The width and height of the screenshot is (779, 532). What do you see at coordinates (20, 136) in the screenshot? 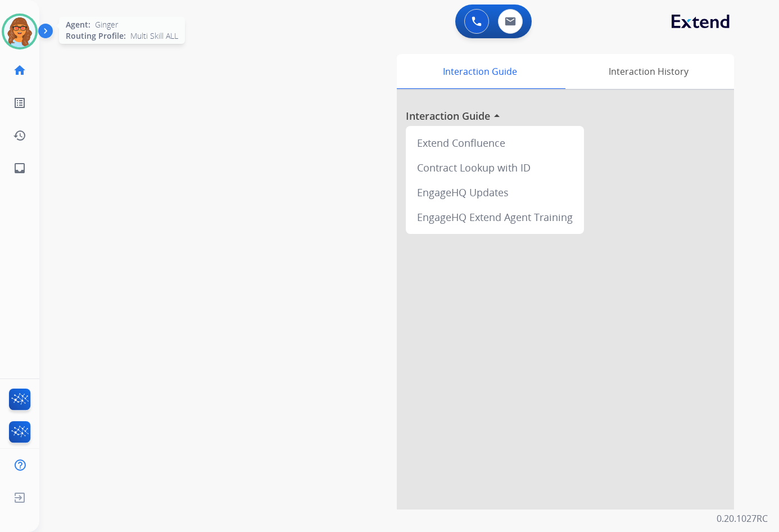
I see `mat-icon: history` at bounding box center [20, 136].